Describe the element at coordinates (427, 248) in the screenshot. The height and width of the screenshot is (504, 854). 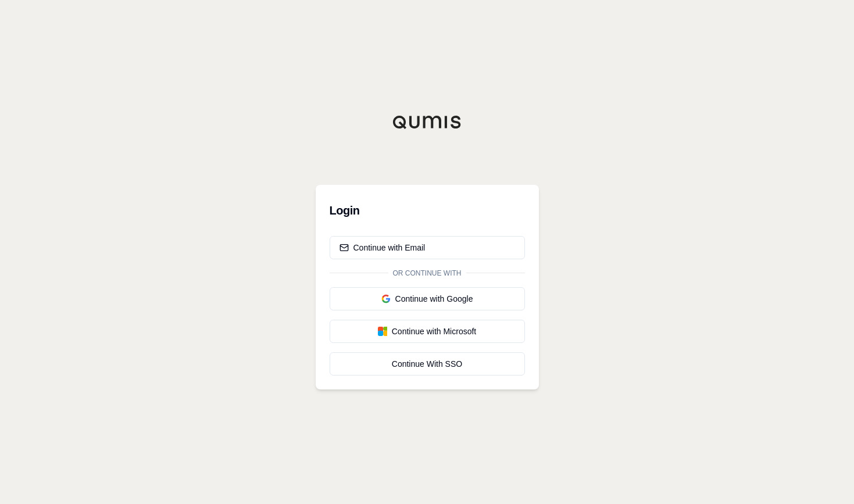
I see `button: Continue with Email` at that location.